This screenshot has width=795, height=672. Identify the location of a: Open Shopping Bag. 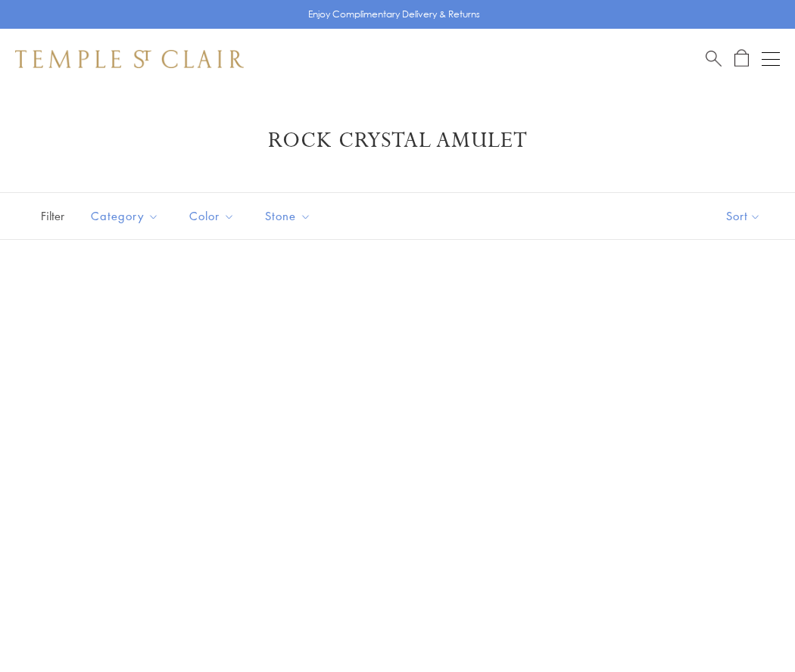
(741, 58).